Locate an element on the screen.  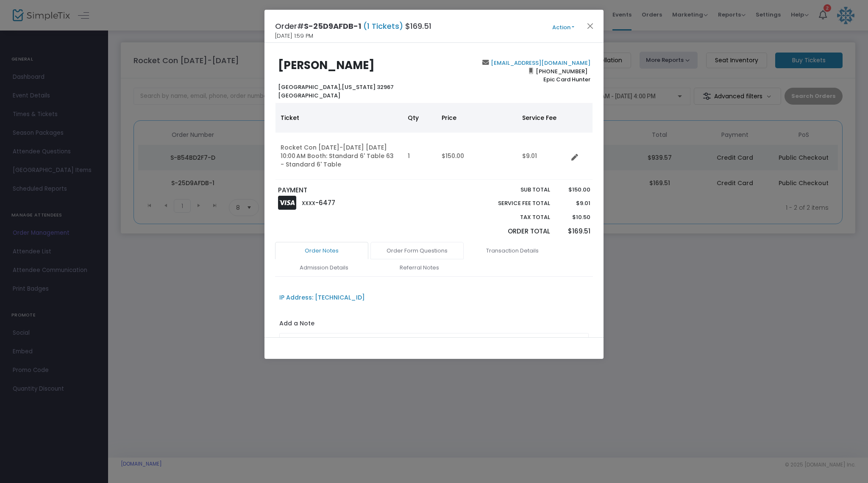
button: Close is located at coordinates (590, 26).